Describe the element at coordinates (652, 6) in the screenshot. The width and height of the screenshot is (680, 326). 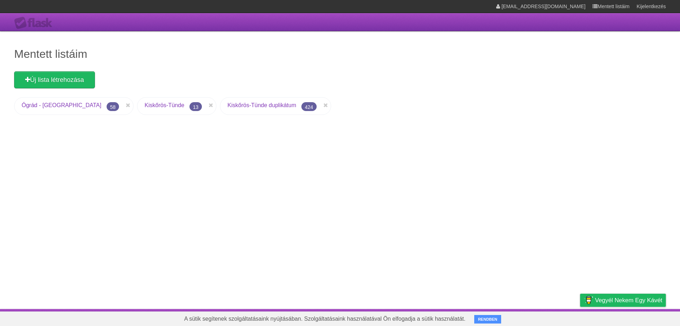
I see `font: Kijelentkezés` at that location.